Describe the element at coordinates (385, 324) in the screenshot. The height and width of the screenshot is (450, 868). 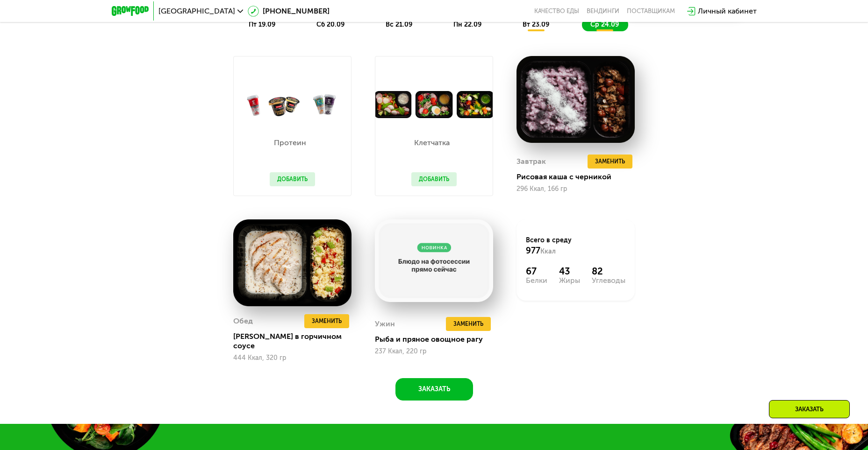
I see `div: Ужин` at that location.